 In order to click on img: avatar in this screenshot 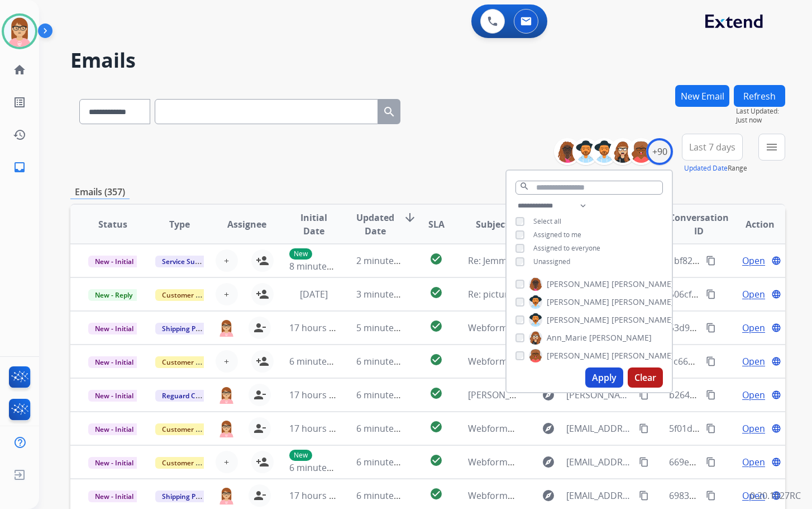, I will do `click(20, 31)`.